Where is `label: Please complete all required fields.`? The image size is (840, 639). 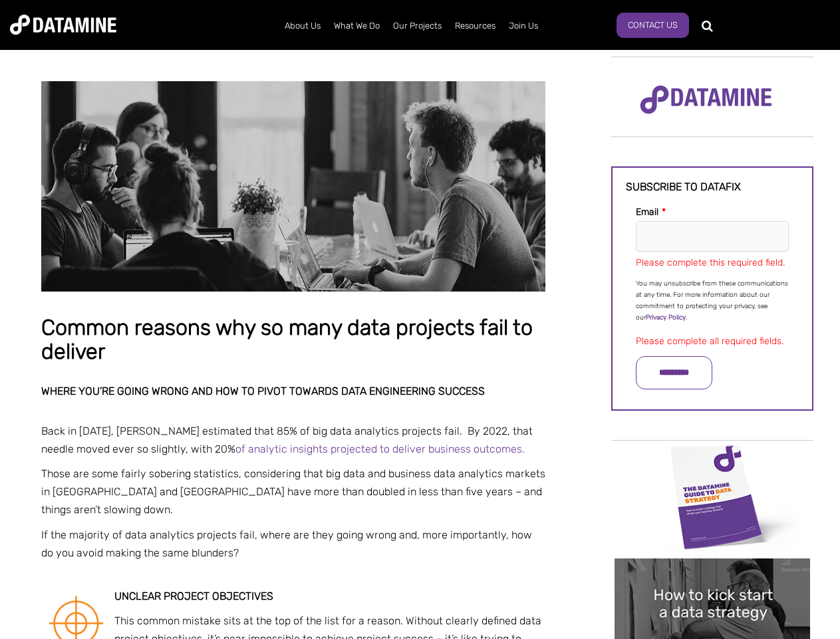 label: Please complete all required fields. is located at coordinates (710, 341).